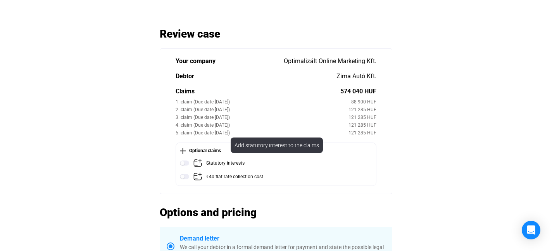 The height and width of the screenshot is (251, 552). I want to click on div: Zima Autó Kft., so click(357, 76).